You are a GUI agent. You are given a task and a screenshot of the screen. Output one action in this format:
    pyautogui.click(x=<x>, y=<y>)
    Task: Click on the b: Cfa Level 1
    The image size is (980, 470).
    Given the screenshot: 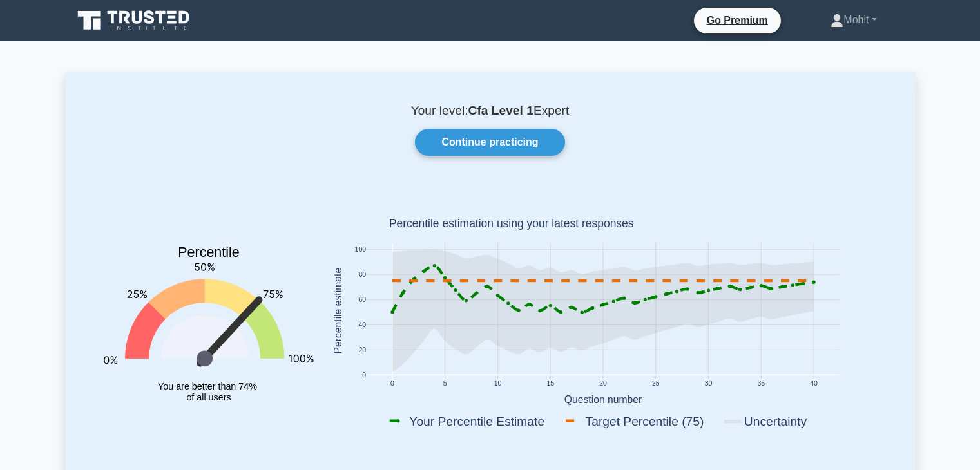 What is the action you would take?
    pyautogui.click(x=500, y=110)
    